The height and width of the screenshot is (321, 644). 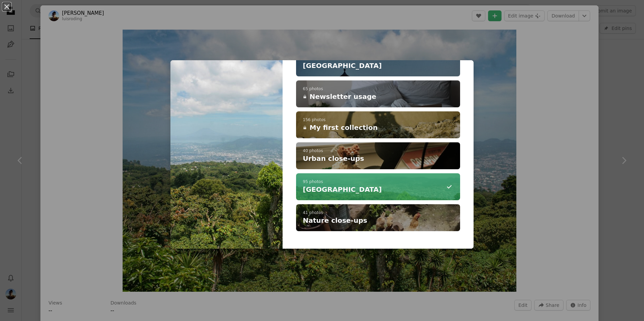 I want to click on p: 41 photos, so click(x=378, y=213).